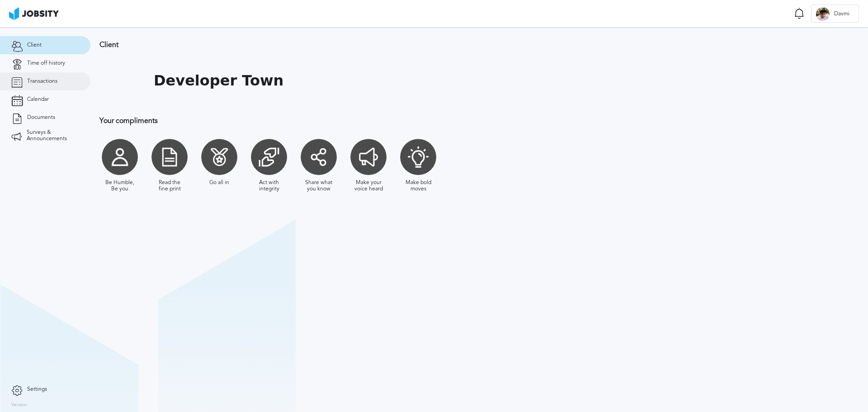 The height and width of the screenshot is (412, 868). Describe the element at coordinates (38, 99) in the screenshot. I see `span: Calendar` at that location.